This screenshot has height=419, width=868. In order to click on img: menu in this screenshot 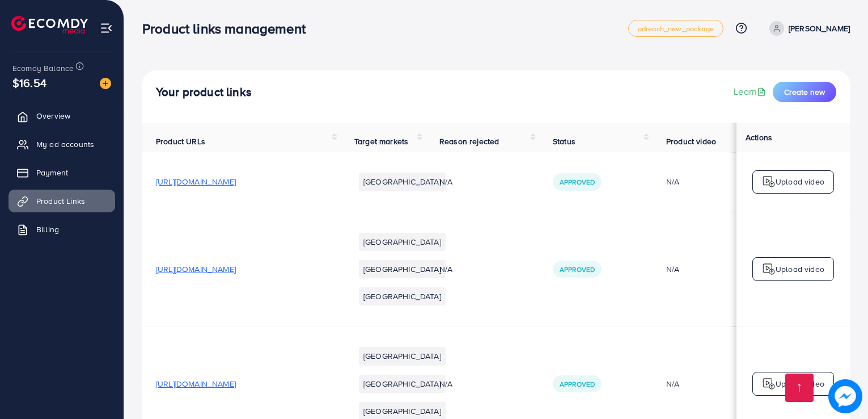, I will do `click(106, 28)`.